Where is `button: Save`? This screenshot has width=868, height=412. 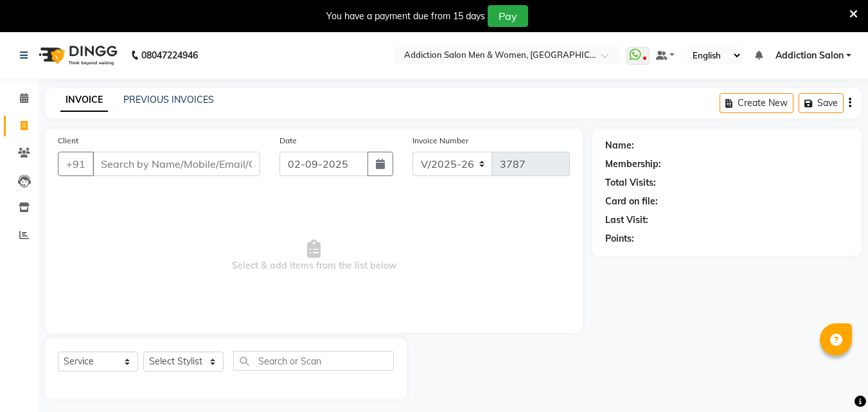
button: Save is located at coordinates (821, 103).